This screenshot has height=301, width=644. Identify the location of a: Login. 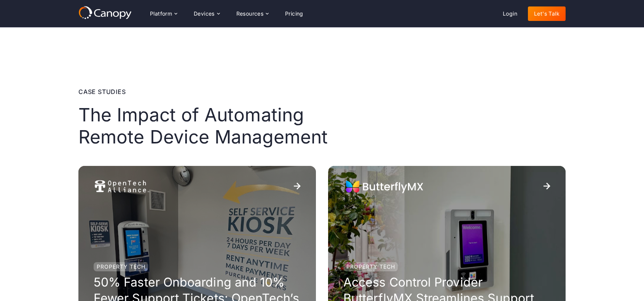
(510, 14).